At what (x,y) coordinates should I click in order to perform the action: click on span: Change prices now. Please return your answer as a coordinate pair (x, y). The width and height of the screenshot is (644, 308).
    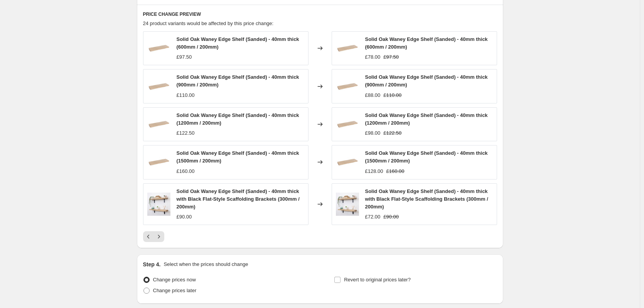
    Looking at the image, I should click on (174, 279).